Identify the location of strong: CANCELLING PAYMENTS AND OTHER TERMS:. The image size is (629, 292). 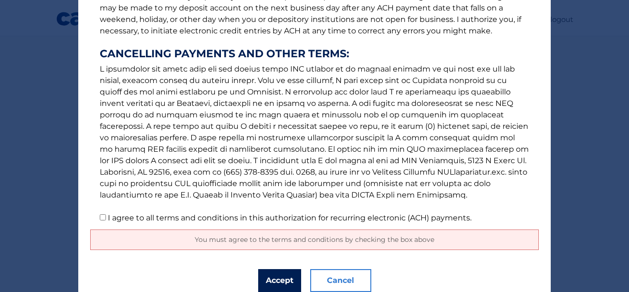
(315, 54).